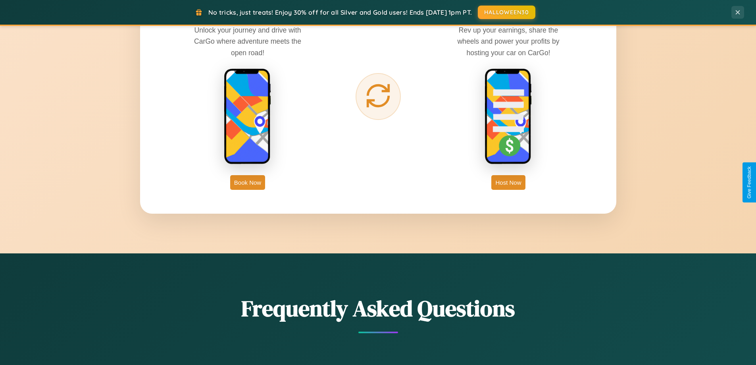 This screenshot has height=365, width=756. I want to click on p: Unlock your journey and drive with CarGo where adventure meets the open road!, so click(248, 41).